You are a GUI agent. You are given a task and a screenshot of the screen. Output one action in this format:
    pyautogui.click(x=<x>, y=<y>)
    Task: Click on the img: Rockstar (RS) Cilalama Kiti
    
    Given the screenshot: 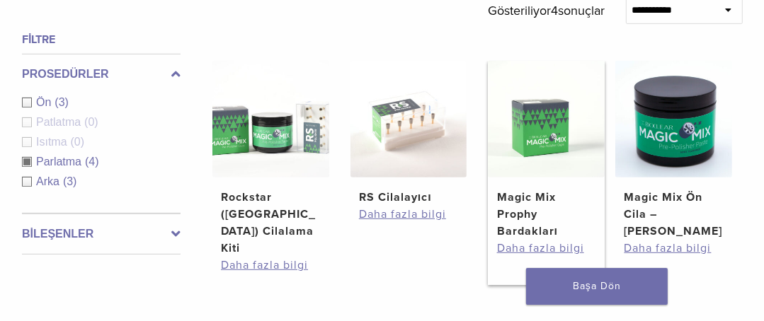 What is the action you would take?
    pyautogui.click(x=270, y=119)
    